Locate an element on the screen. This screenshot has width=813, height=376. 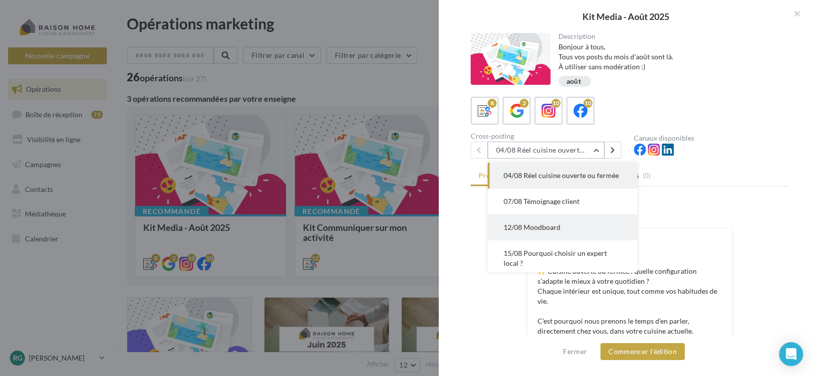
div: Open Intercom Messenger is located at coordinates (791, 354).